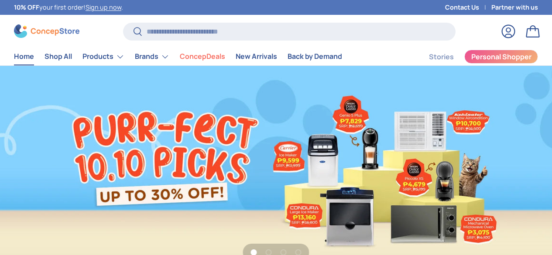  What do you see at coordinates (203, 56) in the screenshot?
I see `a: ConcepDeals` at bounding box center [203, 56].